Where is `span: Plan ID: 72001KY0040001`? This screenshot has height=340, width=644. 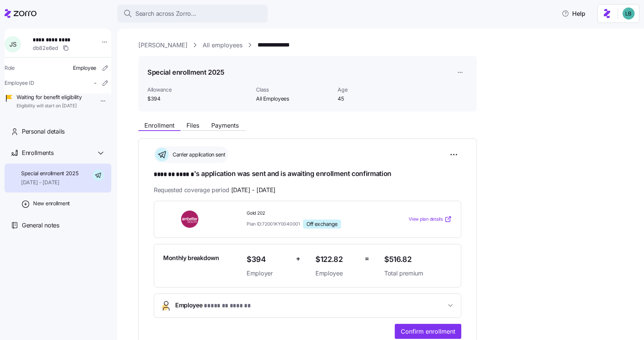
span: Plan ID: 72001KY0040001 is located at coordinates (273, 224).